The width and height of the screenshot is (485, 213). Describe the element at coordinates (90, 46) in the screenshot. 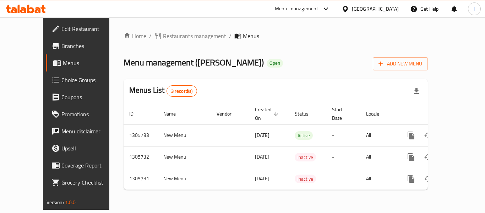

I see `span: Branches` at that location.